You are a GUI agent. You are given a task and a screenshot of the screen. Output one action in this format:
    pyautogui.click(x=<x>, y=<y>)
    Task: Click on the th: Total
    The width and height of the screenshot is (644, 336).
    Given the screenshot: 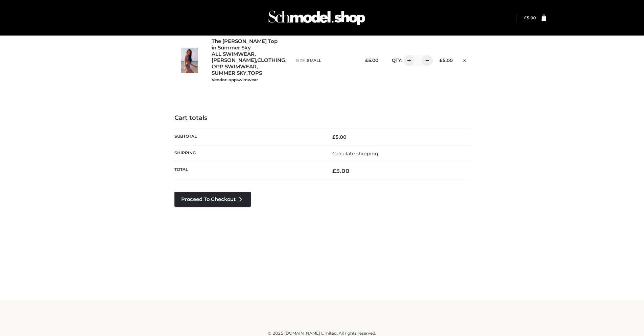 What is the action you would take?
    pyautogui.click(x=248, y=171)
    